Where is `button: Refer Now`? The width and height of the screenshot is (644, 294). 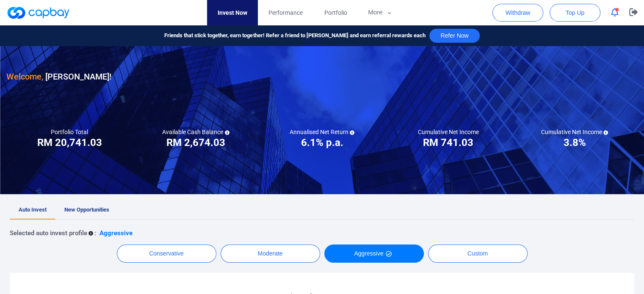 button: Refer Now is located at coordinates (455, 35).